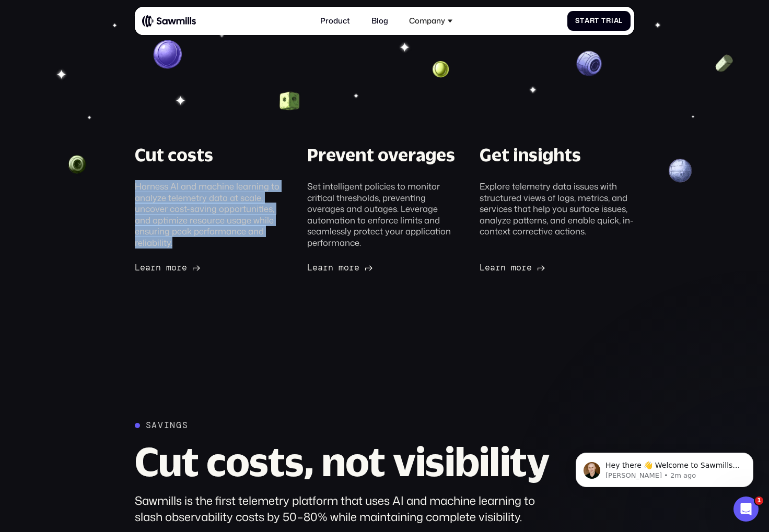 This screenshot has height=532, width=769. What do you see at coordinates (379, 21) in the screenshot?
I see `a: Blog` at bounding box center [379, 21].